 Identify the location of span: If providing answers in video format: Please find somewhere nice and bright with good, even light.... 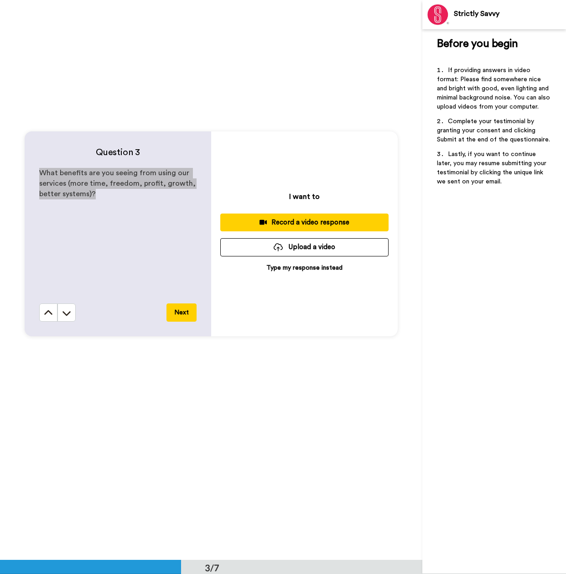
(494, 88).